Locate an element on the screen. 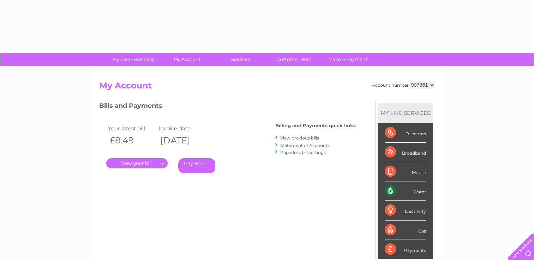  div: Mobile is located at coordinates (405, 172).